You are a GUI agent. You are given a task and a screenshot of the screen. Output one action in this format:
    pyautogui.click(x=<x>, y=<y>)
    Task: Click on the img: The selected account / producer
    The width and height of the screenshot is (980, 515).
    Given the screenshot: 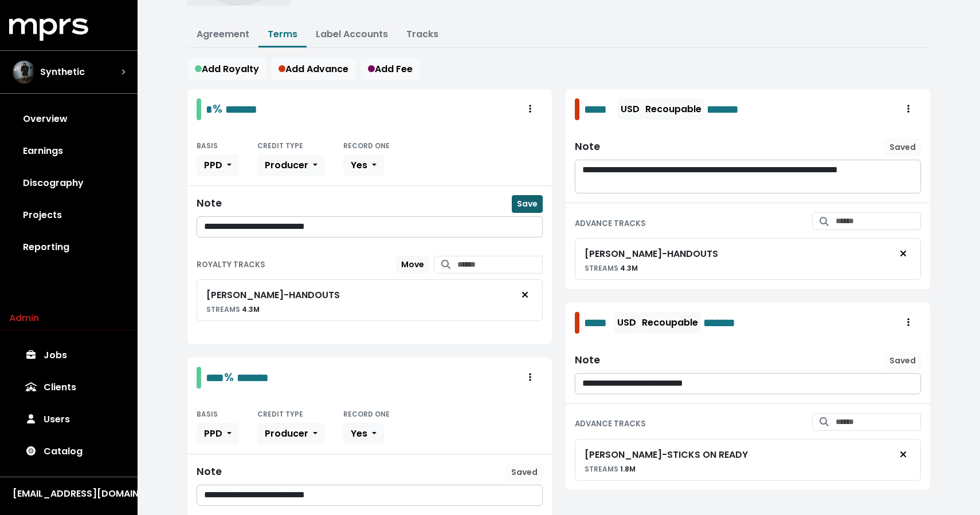 What is the action you would take?
    pyautogui.click(x=24, y=72)
    